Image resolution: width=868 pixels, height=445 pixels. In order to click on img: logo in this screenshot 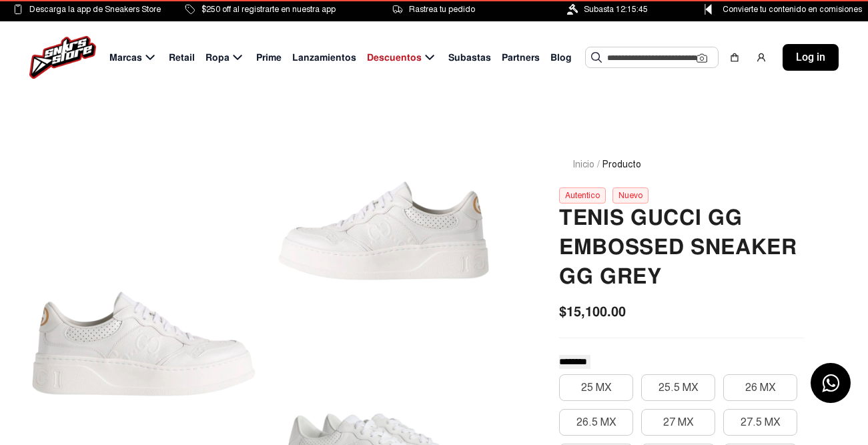, I will do `click(63, 58)`.